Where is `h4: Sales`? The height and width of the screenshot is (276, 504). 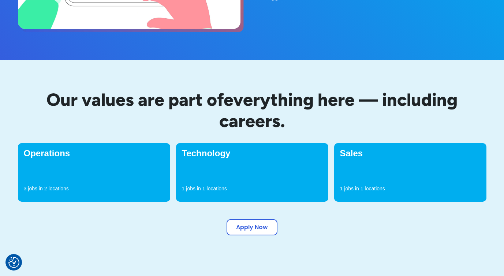
h4: Sales is located at coordinates (410, 153).